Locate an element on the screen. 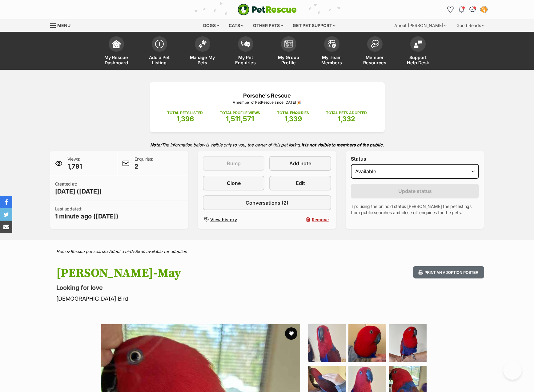  span: 1,791 is located at coordinates (75, 167).